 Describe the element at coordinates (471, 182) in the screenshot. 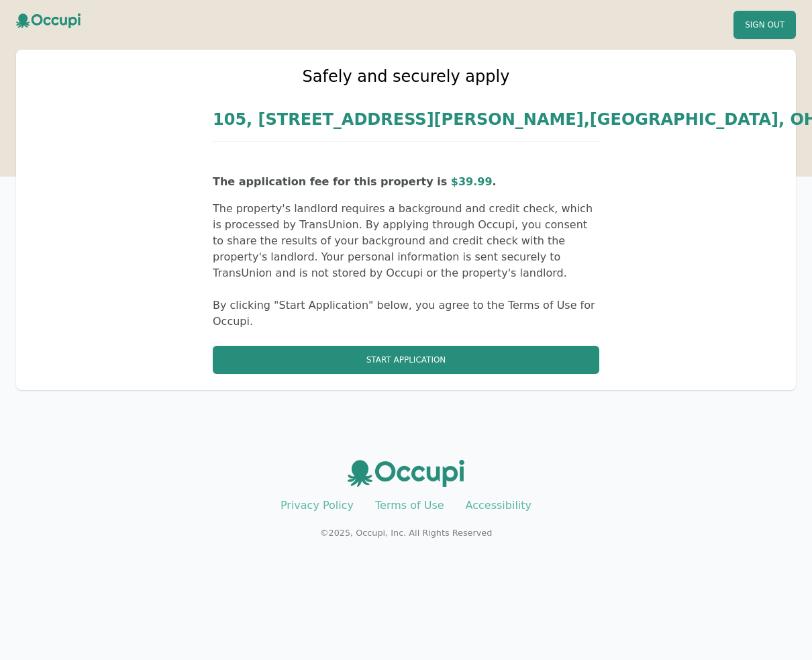

I see `span: $ 39.99` at that location.